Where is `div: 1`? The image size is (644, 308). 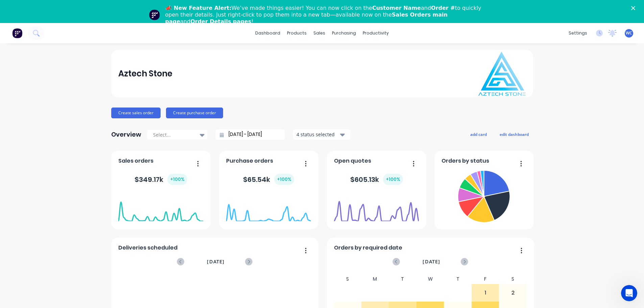
div: 1 is located at coordinates (485, 293).